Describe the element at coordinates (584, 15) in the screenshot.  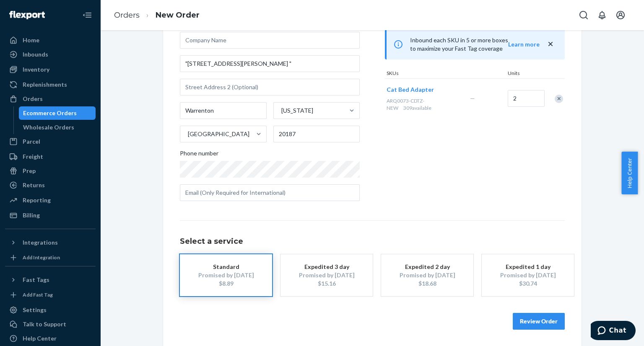
I see `button: Open Search Box` at that location.